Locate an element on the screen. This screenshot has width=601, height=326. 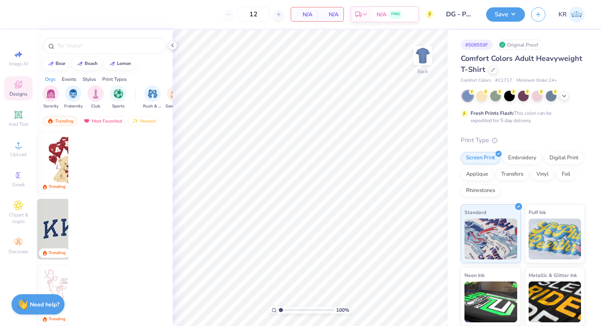
span: Greek is located at coordinates (18, 185).